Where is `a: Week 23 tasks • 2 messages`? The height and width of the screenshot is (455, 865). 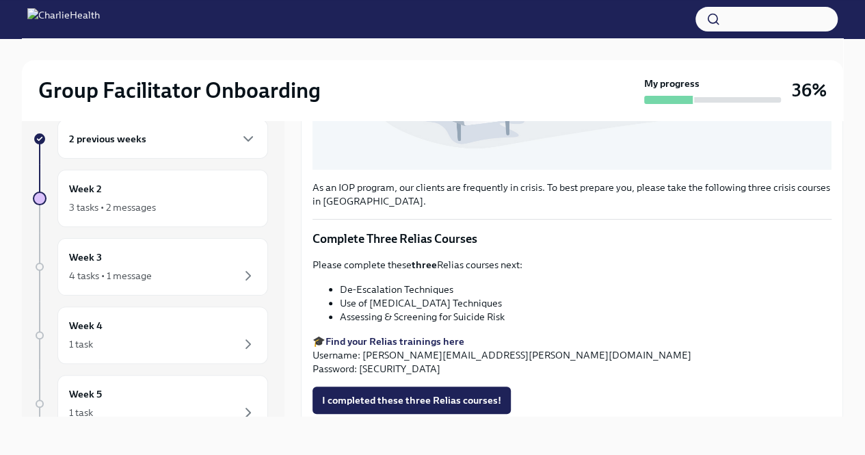
a: Week 23 tasks • 2 messages is located at coordinates (150, 198).